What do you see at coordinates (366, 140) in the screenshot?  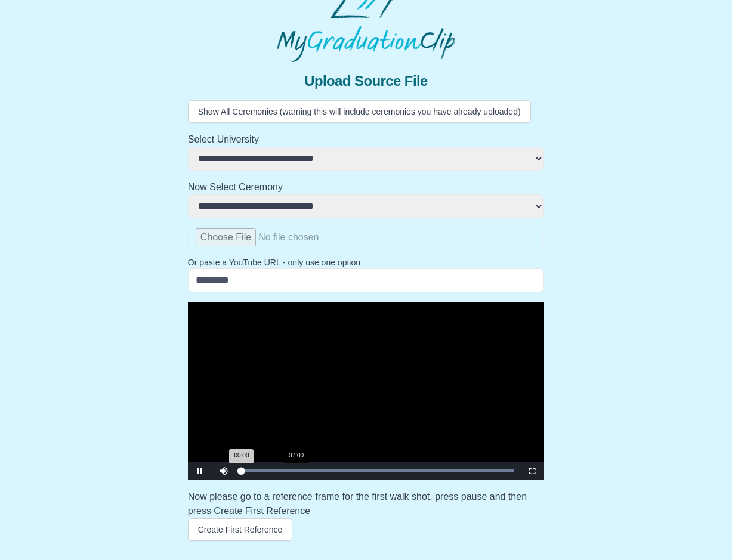 I see `h2: Select University` at bounding box center [366, 140].